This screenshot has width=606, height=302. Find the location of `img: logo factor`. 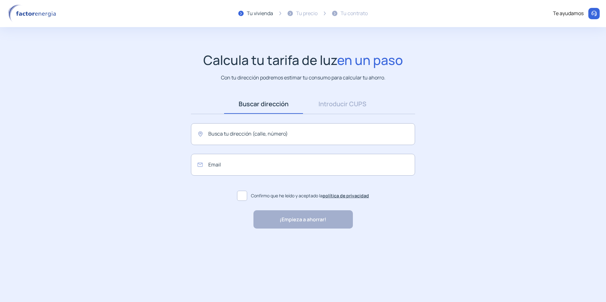

img: logo factor is located at coordinates (33, 14).